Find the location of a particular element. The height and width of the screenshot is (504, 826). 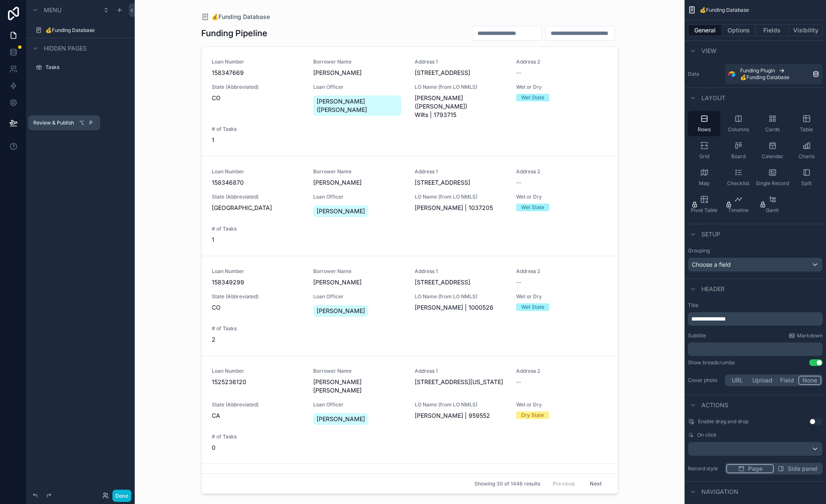

button: Options is located at coordinates (739, 30).